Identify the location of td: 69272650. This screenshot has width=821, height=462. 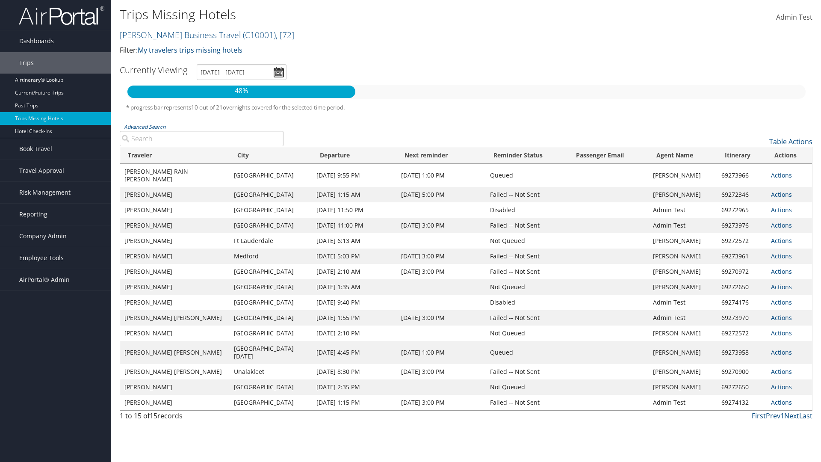
(742, 287).